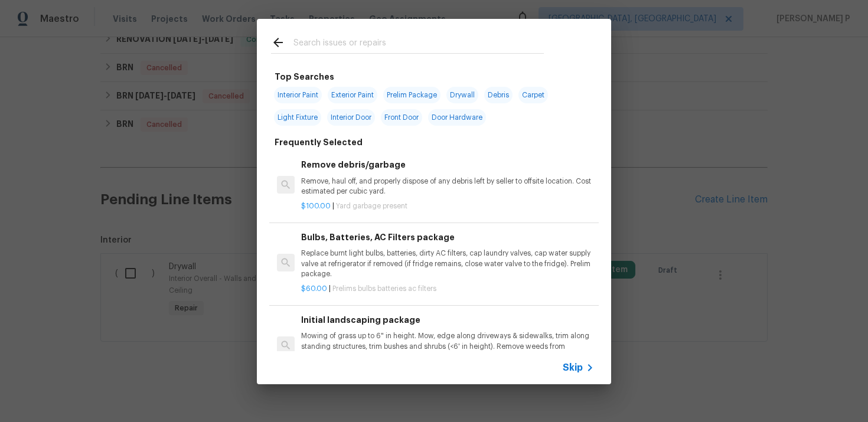 This screenshot has height=422, width=868. Describe the element at coordinates (498, 95) in the screenshot. I see `span: Debris` at that location.